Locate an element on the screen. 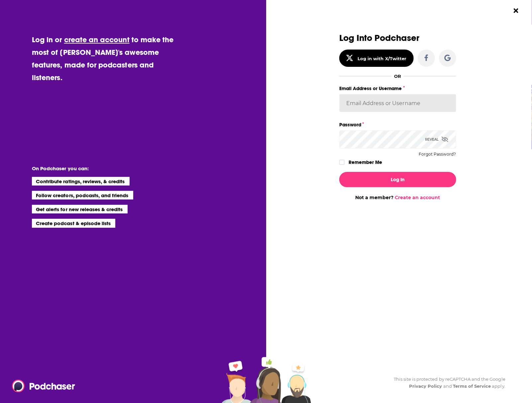 This screenshot has width=532, height=403. label: Password is located at coordinates (398, 124).